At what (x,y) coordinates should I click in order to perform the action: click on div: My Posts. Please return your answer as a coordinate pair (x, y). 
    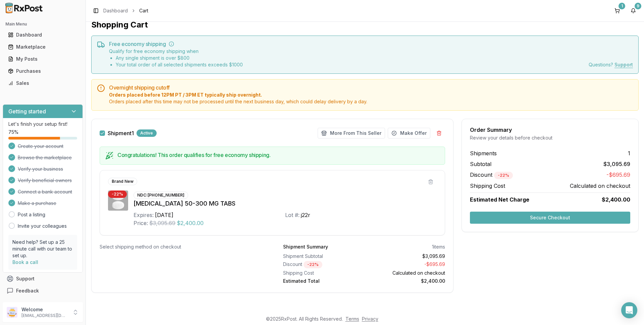
    Looking at the image, I should click on (42, 59).